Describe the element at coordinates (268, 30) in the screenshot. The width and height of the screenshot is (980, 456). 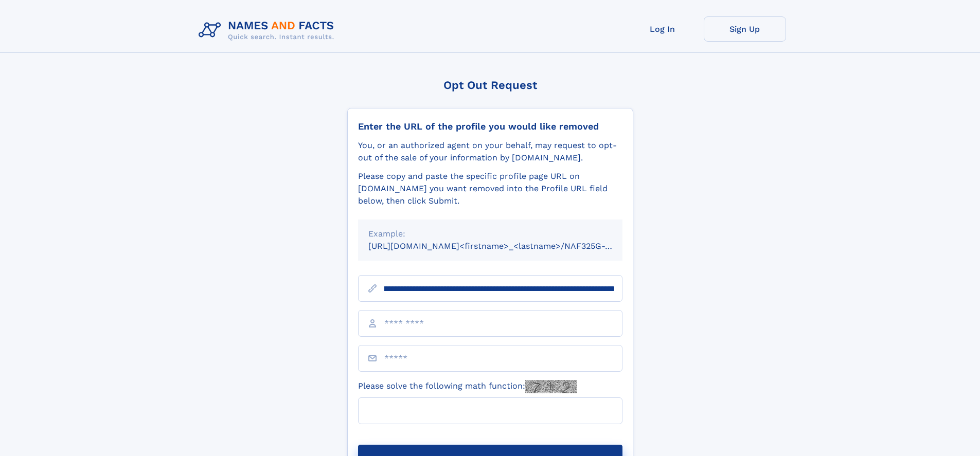
I see `img: Logo Names and Facts` at that location.